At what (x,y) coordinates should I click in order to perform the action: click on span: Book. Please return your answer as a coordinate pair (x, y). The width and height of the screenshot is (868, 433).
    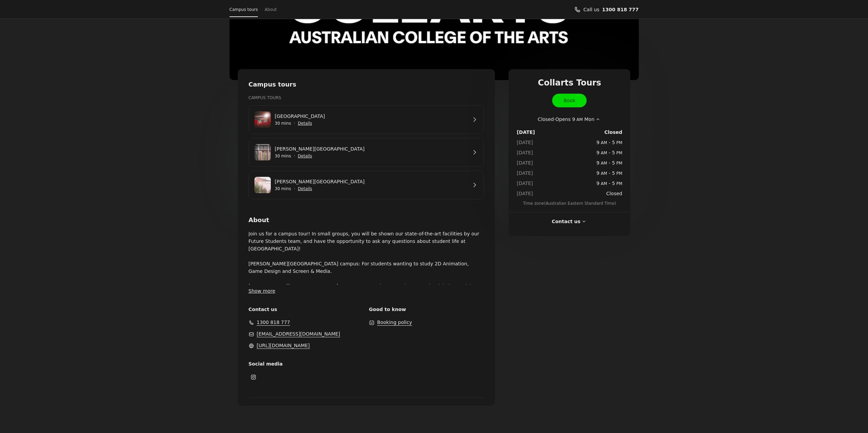
    Looking at the image, I should click on (569, 100).